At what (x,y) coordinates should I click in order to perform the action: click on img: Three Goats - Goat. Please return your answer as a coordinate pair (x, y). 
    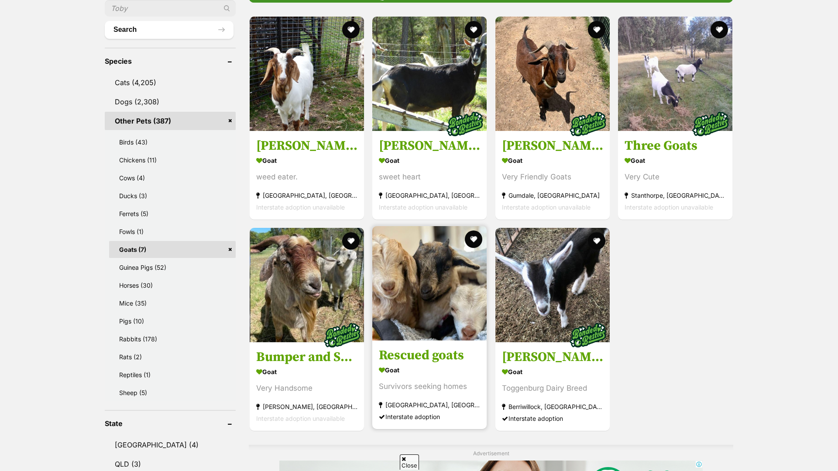
    Looking at the image, I should click on (676, 74).